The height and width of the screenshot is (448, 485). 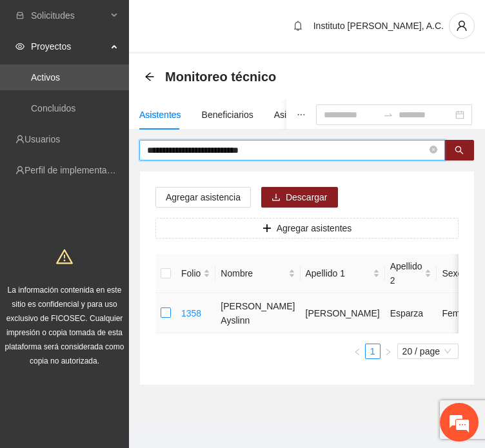 What do you see at coordinates (267, 229) in the screenshot?
I see `span: plus` at bounding box center [267, 229].